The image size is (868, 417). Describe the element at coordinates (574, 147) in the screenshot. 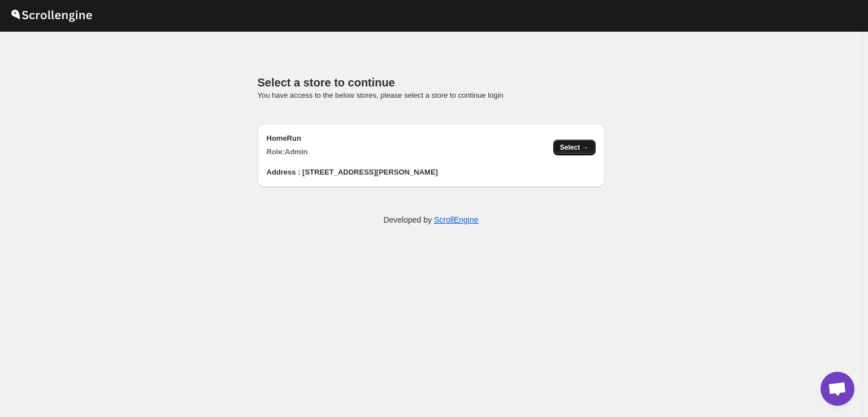

I see `span: Select →` at that location.